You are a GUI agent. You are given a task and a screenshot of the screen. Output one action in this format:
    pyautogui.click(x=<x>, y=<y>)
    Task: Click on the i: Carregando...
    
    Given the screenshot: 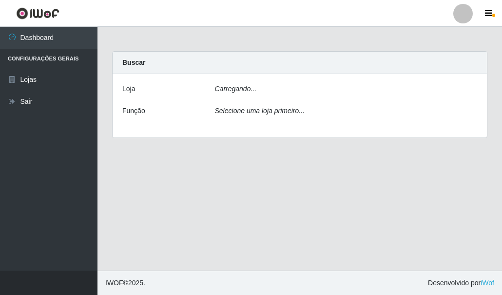 What is the action you would take?
    pyautogui.click(x=236, y=89)
    